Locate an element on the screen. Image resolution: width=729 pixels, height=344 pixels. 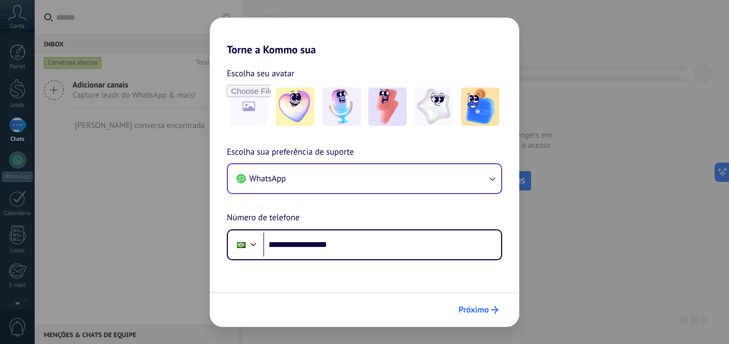
span: Número de telefone is located at coordinates (263, 218).